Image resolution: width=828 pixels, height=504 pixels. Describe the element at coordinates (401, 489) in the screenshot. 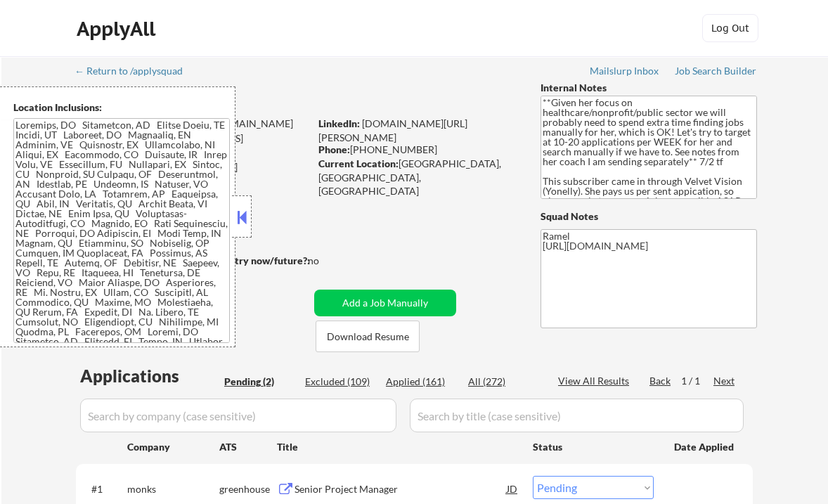

I see `div: Senior Project Manager` at that location.